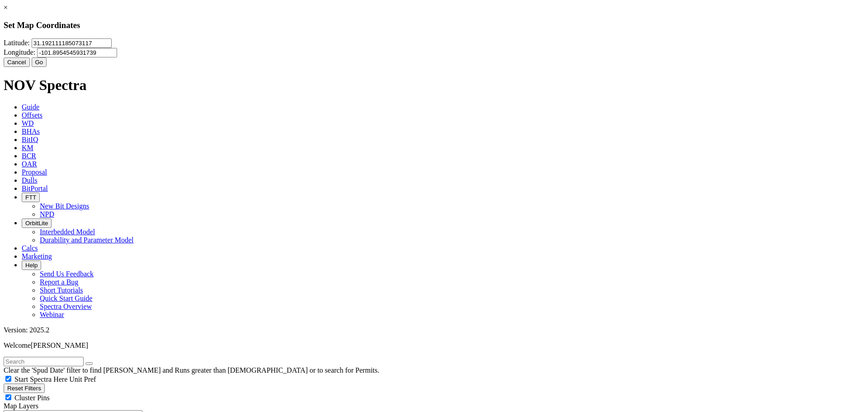 Image resolution: width=868 pixels, height=412 pixels. What do you see at coordinates (17, 42) in the screenshot?
I see `label: Latitude:` at bounding box center [17, 42].